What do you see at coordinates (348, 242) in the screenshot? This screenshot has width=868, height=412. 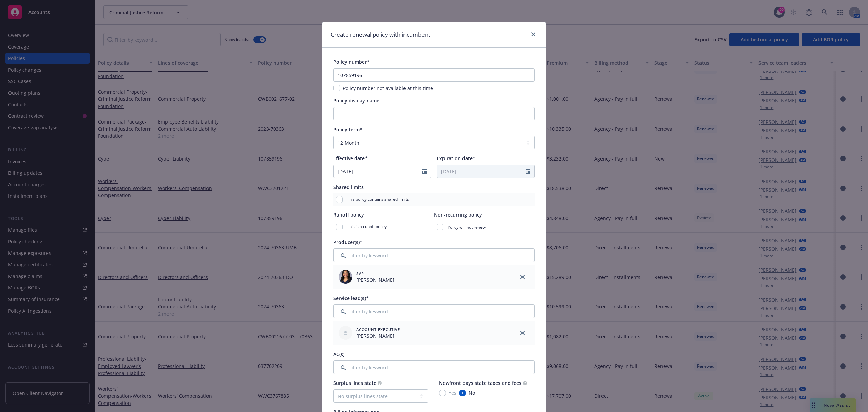 I see `span: Producer(s)*` at bounding box center [348, 242].